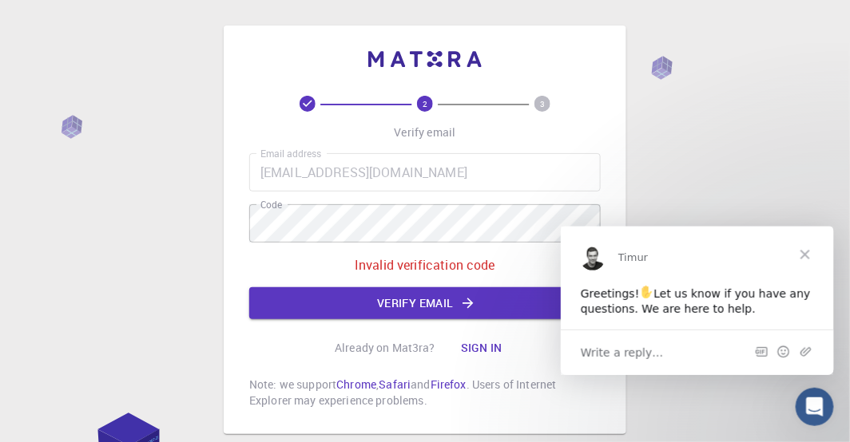  What do you see at coordinates (425, 265) in the screenshot?
I see `p: Invalid verification code` at bounding box center [425, 265].